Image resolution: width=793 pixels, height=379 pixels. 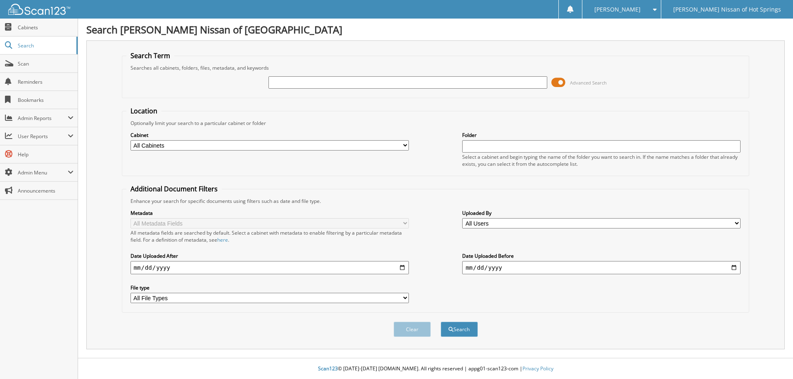 I want to click on span: Cabinets, so click(x=45, y=27).